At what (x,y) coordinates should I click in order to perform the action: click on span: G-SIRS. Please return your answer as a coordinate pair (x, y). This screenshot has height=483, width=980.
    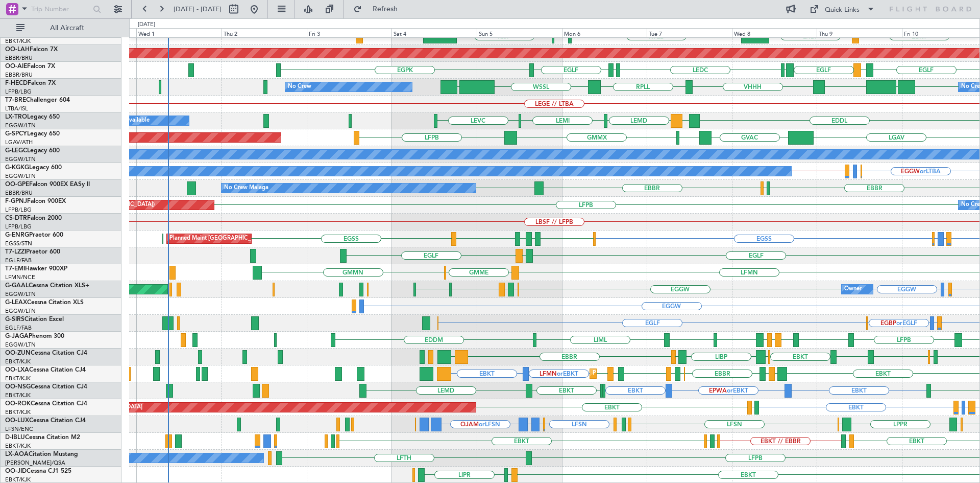
    Looking at the image, I should click on (15, 319).